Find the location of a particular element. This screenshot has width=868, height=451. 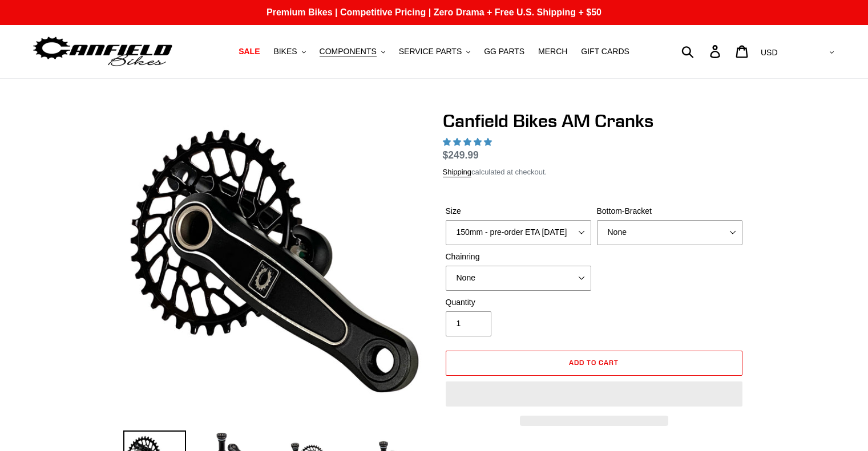

span: GIFT CARDS is located at coordinates (605, 51).